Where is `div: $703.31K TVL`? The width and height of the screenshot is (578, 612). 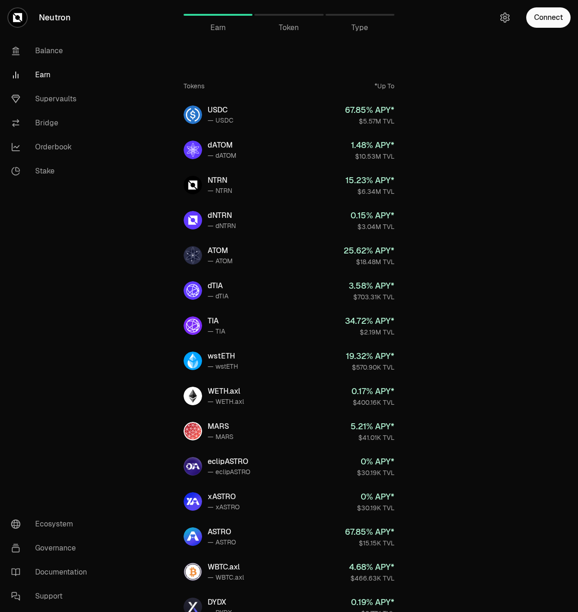
div: $703.31K TVL is located at coordinates (371, 297).